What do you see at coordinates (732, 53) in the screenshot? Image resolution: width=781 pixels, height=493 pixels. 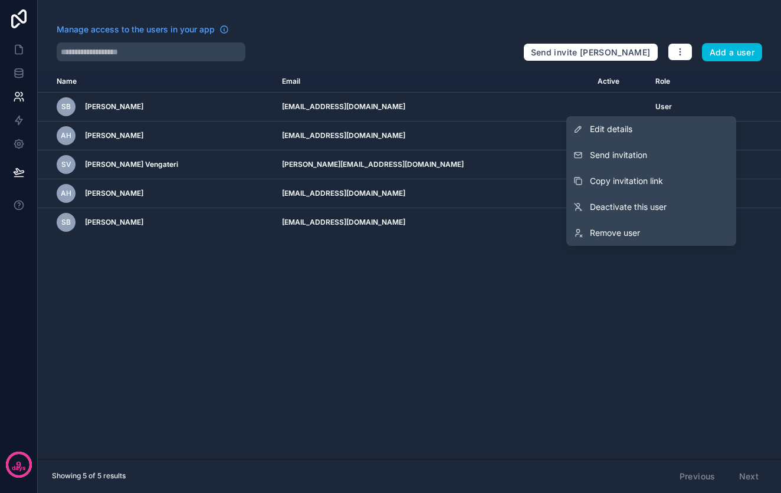 I see `button: Add a user` at bounding box center [732, 53].